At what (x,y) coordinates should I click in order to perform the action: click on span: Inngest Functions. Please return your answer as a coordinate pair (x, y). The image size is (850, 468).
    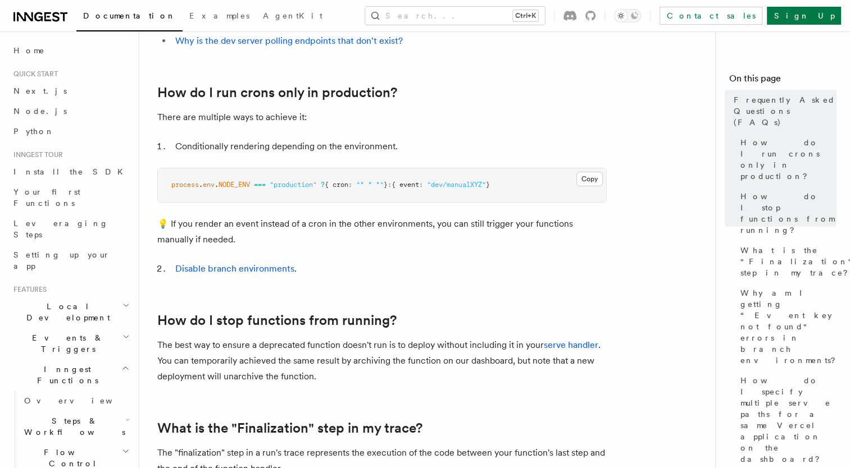
    Looking at the image, I should click on (65, 375).